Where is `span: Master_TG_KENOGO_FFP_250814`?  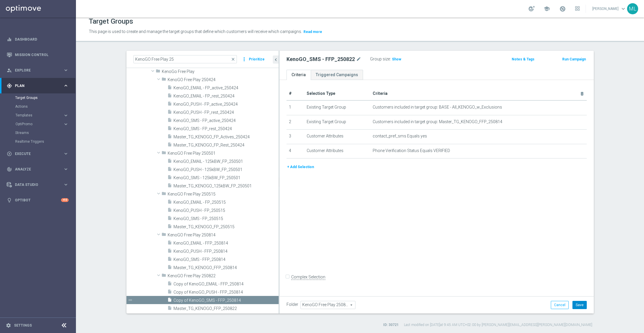
span: Master_TG_KENOGO_FFP_250814 is located at coordinates (226, 267).